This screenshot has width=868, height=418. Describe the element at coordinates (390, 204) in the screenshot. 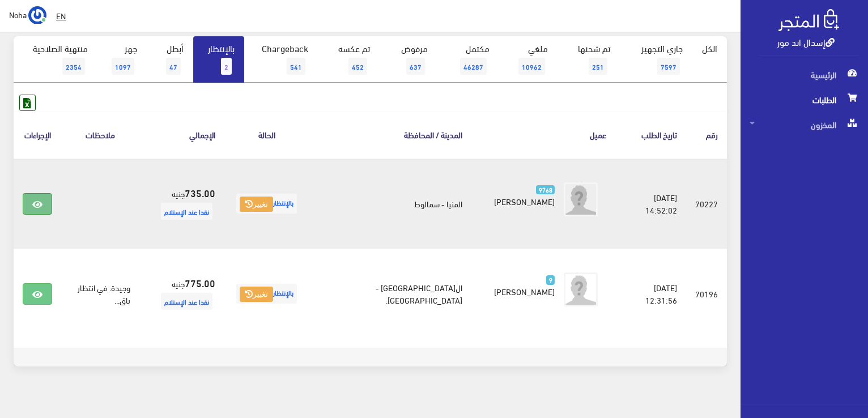

I see `td: المنيا - سمالوط` at that location.